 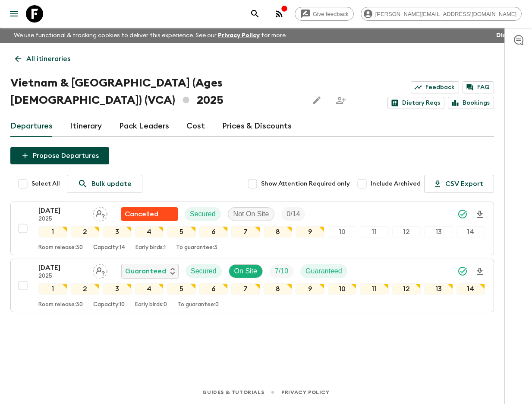 What do you see at coordinates (257, 126) in the screenshot?
I see `a: Prices & Discounts` at bounding box center [257, 126].